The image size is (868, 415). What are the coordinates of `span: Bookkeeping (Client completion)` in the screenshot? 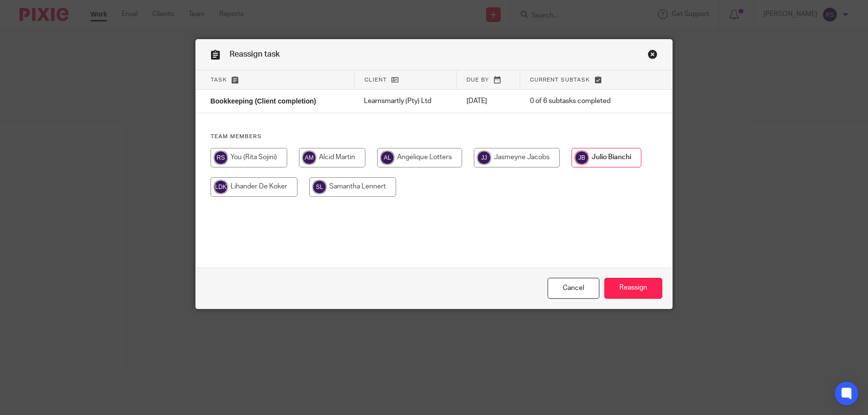 It's located at (264, 101).